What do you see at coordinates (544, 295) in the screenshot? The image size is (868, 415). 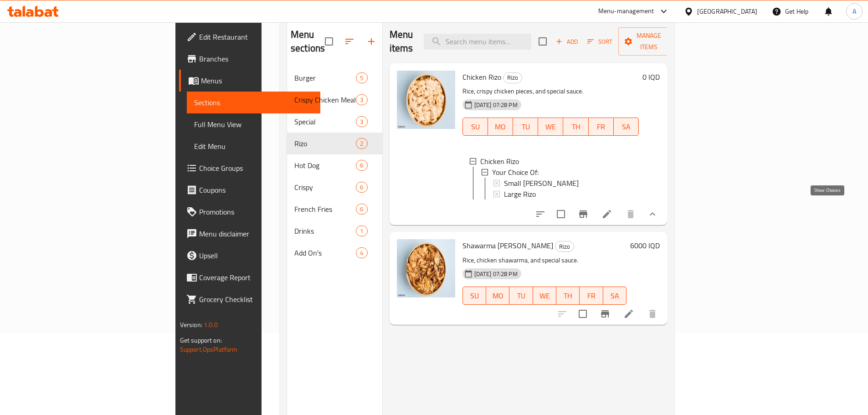 I see `button: WE` at bounding box center [544, 295].